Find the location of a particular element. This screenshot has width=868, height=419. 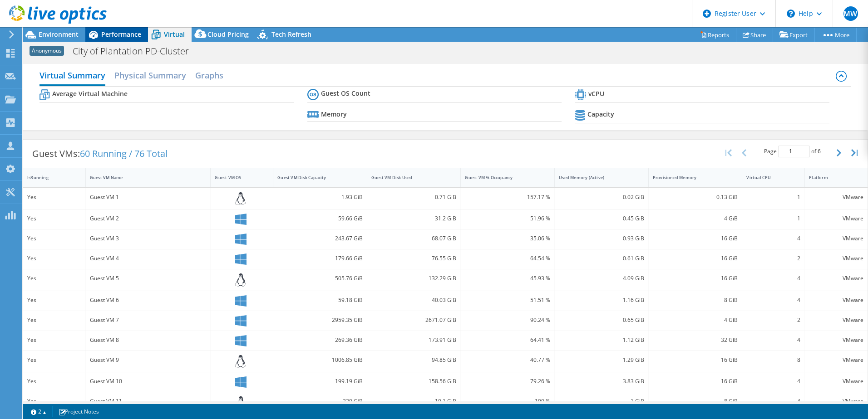

div: Guest VM 4 is located at coordinates (148, 258).